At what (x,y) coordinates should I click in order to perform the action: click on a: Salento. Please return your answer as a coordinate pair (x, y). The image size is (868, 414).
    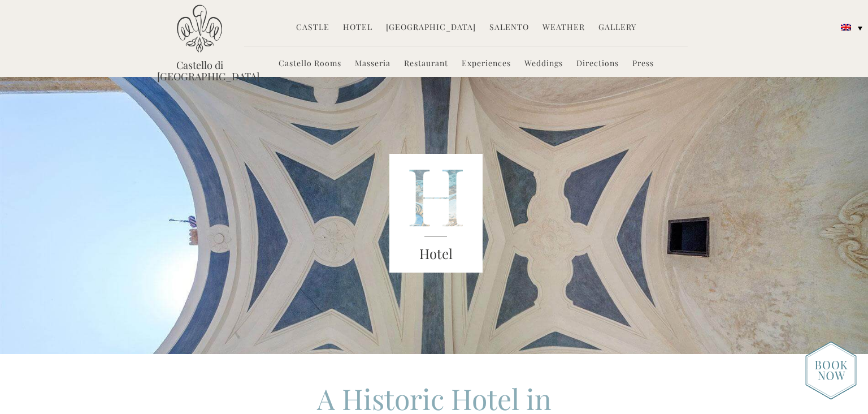
    Looking at the image, I should click on (509, 28).